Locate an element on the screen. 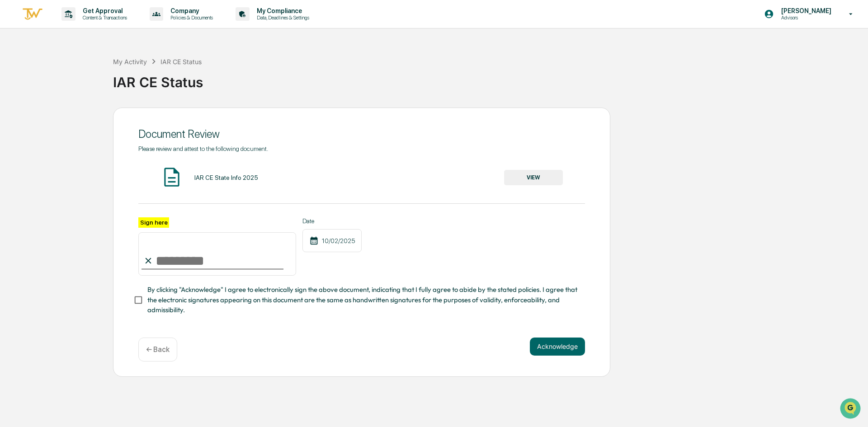 Image resolution: width=868 pixels, height=427 pixels. div: Start new chat is located at coordinates (90, 74).